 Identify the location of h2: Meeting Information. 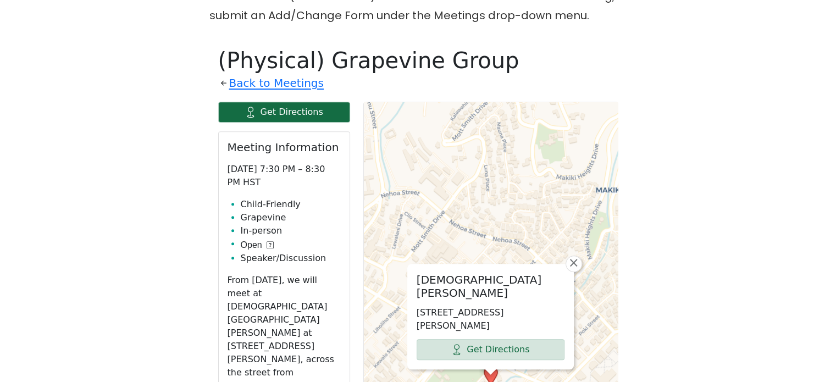
(284, 147).